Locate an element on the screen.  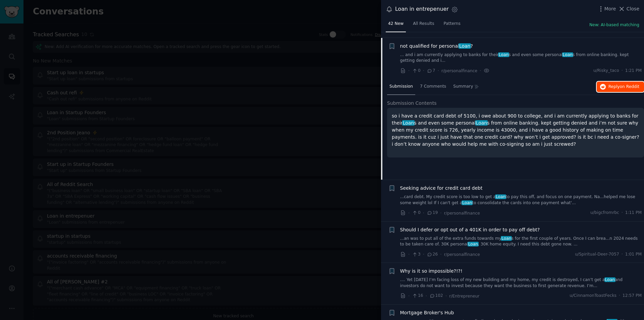
a: ...an was to put all of the extra funds towards myLoans for the first couple of years. Once I can... is located at coordinates (521, 242).